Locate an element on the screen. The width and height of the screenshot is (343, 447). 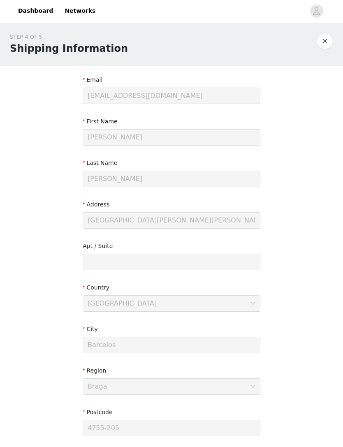
label: Address is located at coordinates (96, 205).